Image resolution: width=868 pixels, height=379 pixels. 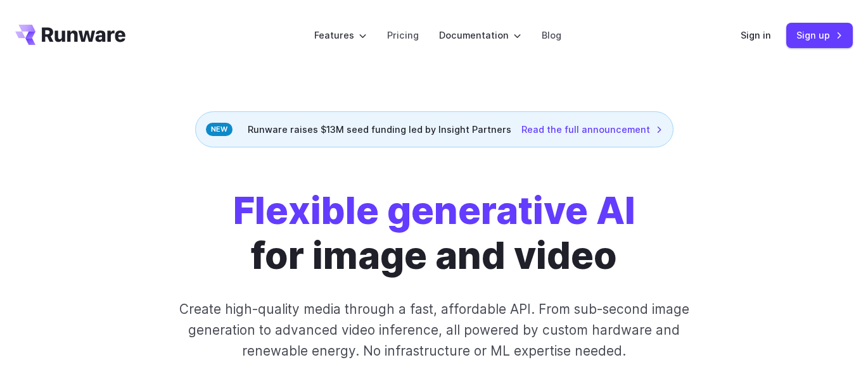 I want to click on p: Create high-quality media through a fast, affordable API. From sub-second image generation to adv..., so click(x=434, y=331).